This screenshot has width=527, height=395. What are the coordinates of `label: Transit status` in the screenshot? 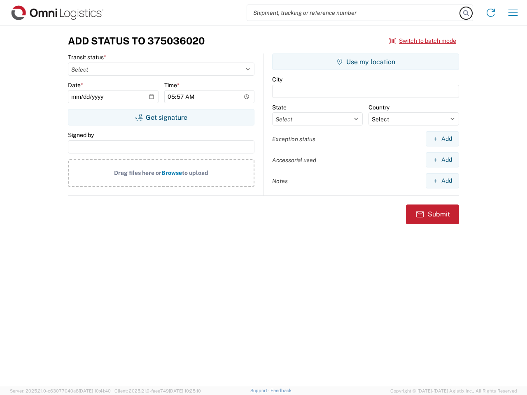 It's located at (87, 57).